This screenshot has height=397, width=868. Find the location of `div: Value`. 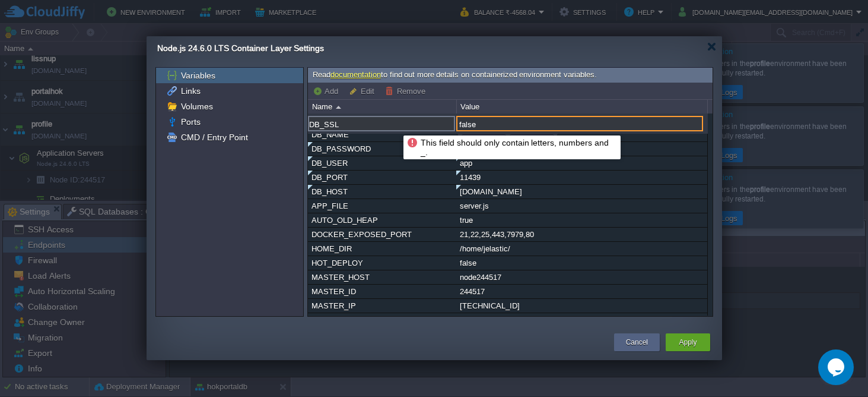

div: Value is located at coordinates (582, 106).